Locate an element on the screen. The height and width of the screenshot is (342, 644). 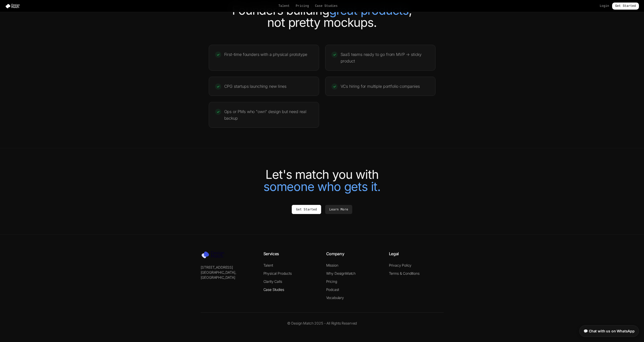
a: Learn More is located at coordinates (339, 209).